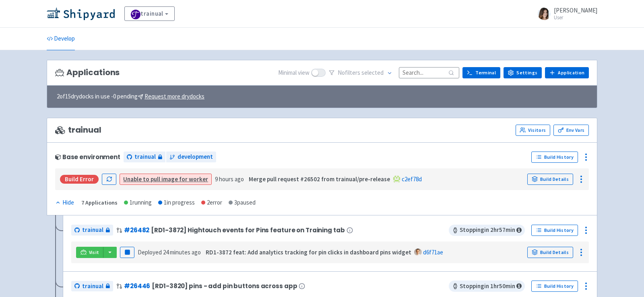  What do you see at coordinates (137, 286) in the screenshot?
I see `a: #26446` at bounding box center [137, 286].